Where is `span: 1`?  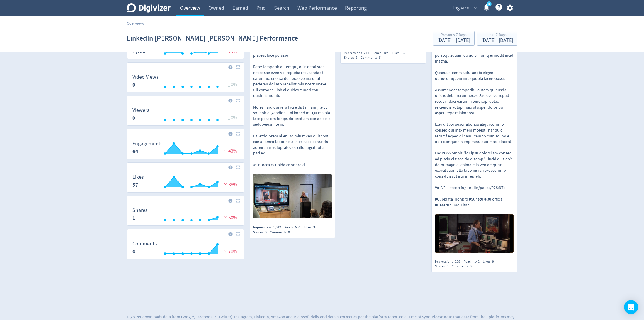 span: 1 is located at coordinates (357, 57).